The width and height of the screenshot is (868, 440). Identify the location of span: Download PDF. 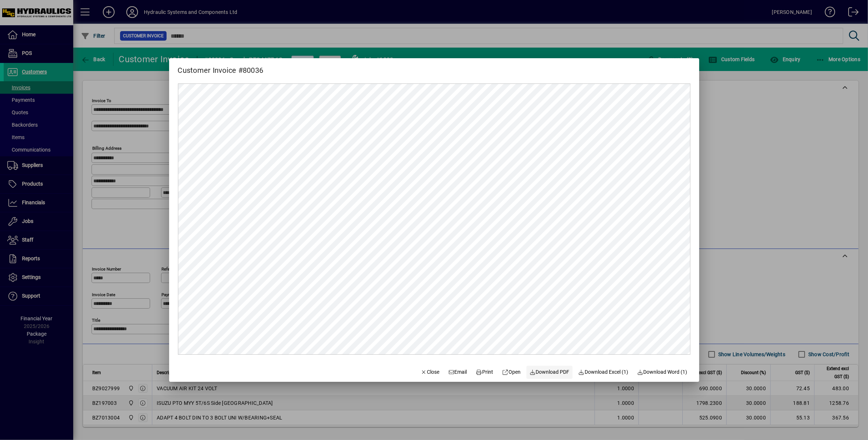
(549, 372).